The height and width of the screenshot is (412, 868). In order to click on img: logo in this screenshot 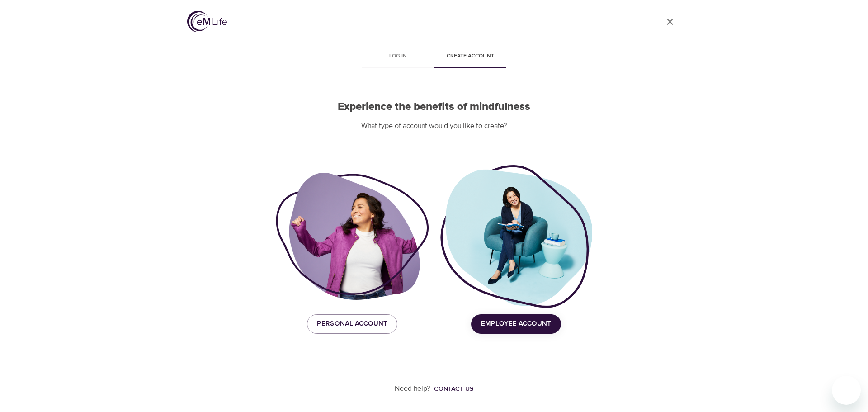, I will do `click(207, 22)`.